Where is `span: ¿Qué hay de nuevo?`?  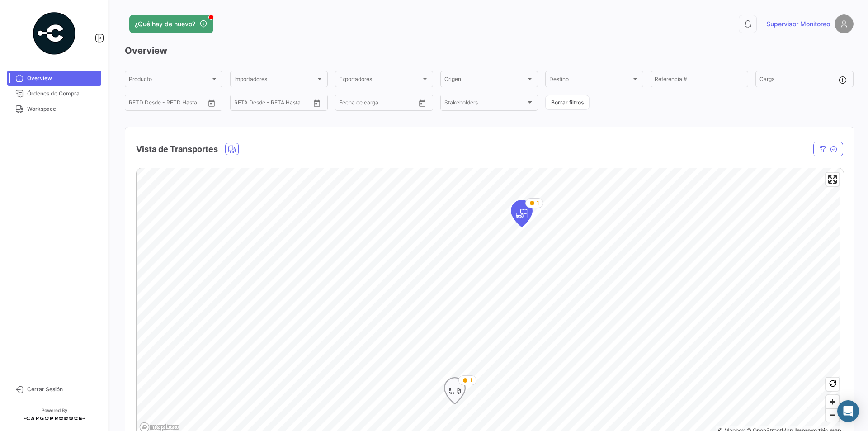 span: ¿Qué hay de nuevo? is located at coordinates (165, 24).